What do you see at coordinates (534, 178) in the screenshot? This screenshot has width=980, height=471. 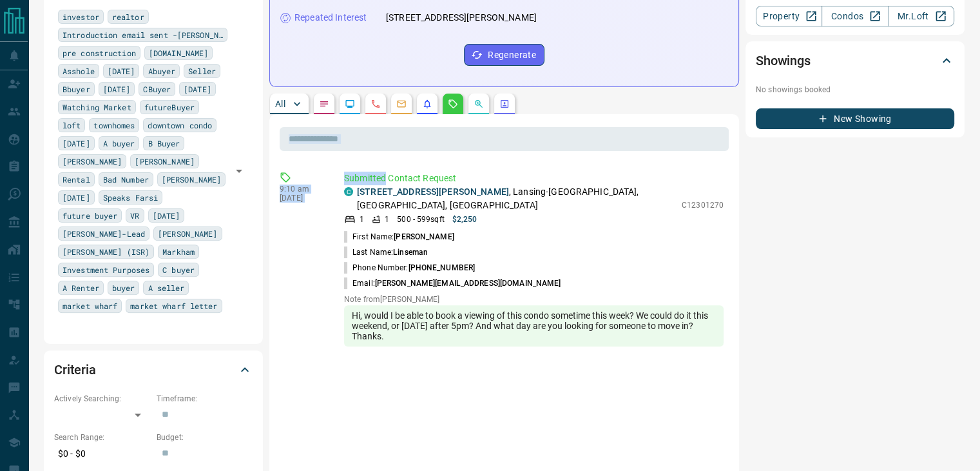 I see `p: Submitted Contact Request` at bounding box center [534, 178].